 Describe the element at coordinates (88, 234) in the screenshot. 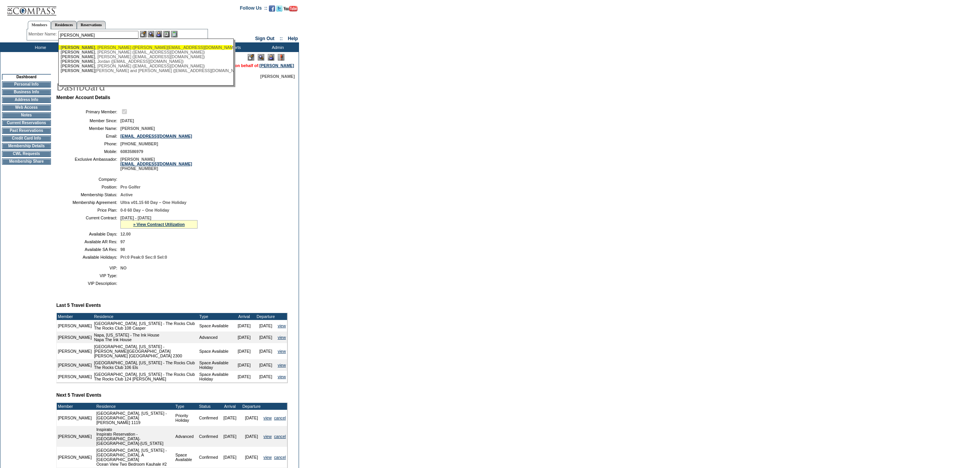

I see `td: Available Days:` at that location.